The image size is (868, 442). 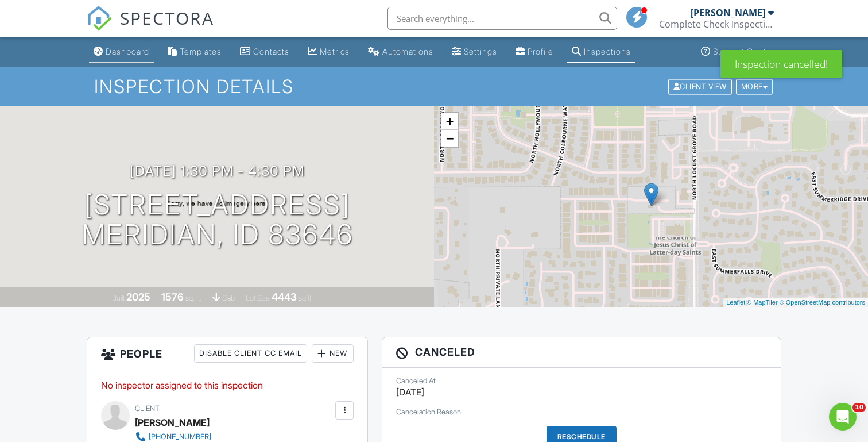 I want to click on span: Lot Size, so click(x=258, y=298).